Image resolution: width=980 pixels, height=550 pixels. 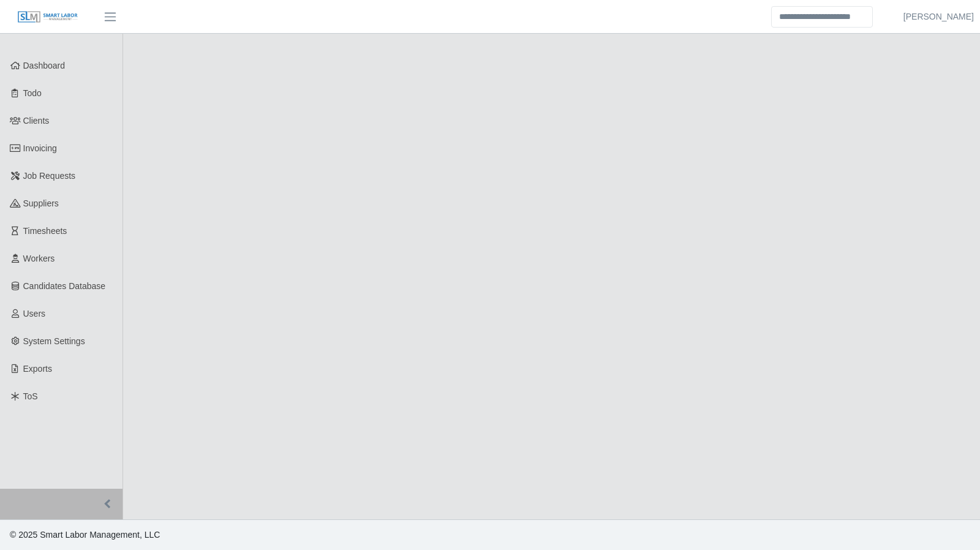 I want to click on span: Dashboard, so click(x=44, y=66).